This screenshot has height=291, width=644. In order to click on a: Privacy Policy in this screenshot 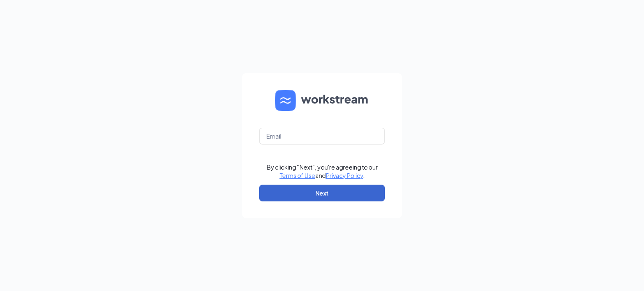, I will do `click(344, 176)`.